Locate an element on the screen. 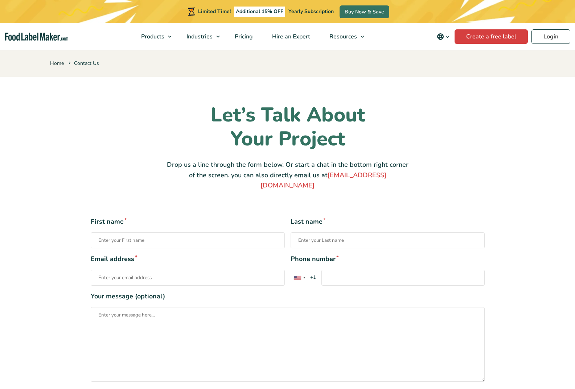 The image size is (575, 389). span: Phone number is located at coordinates (387, 259).